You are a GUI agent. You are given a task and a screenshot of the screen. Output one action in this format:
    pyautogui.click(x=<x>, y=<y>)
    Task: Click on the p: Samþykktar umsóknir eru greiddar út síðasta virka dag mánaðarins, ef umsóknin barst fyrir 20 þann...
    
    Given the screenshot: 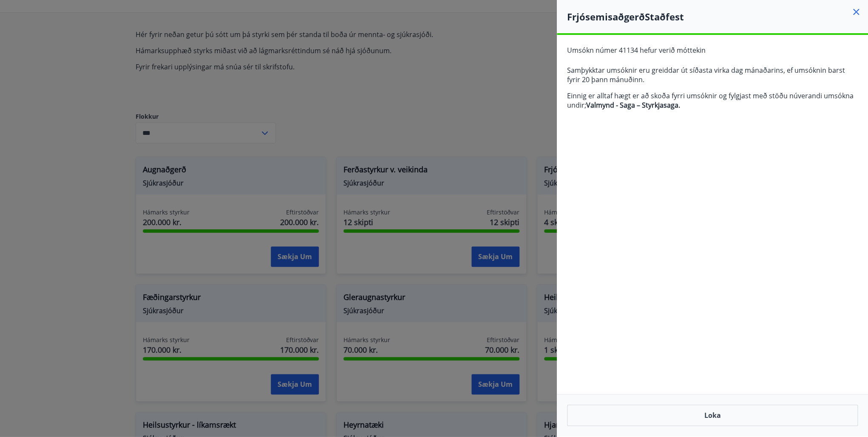 What is the action you would take?
    pyautogui.click(x=713, y=75)
    